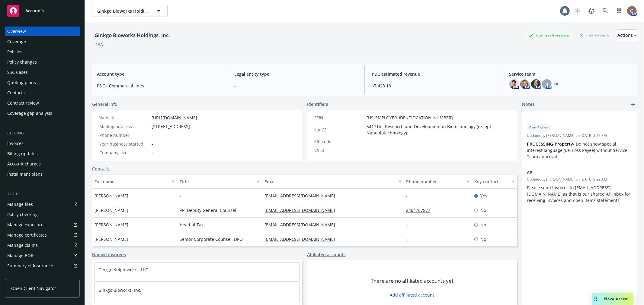 This screenshot has width=644, height=305. I want to click on a: Policies, so click(42, 52).